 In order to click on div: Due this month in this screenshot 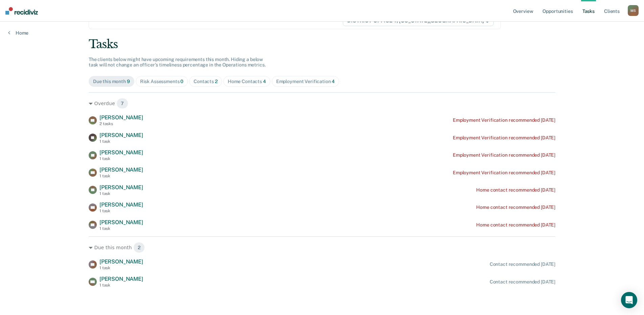, I will do `click(111, 81)`.